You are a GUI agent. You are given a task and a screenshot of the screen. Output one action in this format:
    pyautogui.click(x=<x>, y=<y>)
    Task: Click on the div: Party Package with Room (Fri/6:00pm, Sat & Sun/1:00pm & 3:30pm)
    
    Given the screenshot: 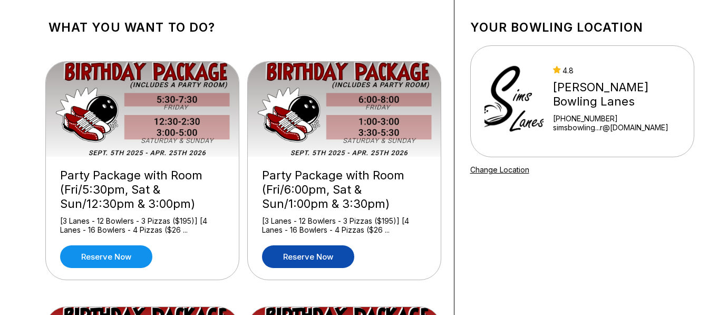 What is the action you would take?
    pyautogui.click(x=344, y=189)
    